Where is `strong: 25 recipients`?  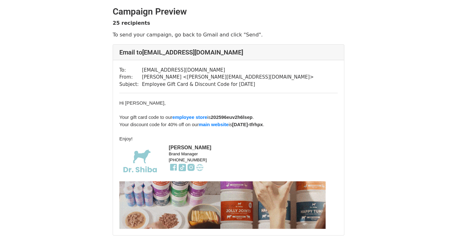
strong: 25 recipients is located at coordinates (131, 23).